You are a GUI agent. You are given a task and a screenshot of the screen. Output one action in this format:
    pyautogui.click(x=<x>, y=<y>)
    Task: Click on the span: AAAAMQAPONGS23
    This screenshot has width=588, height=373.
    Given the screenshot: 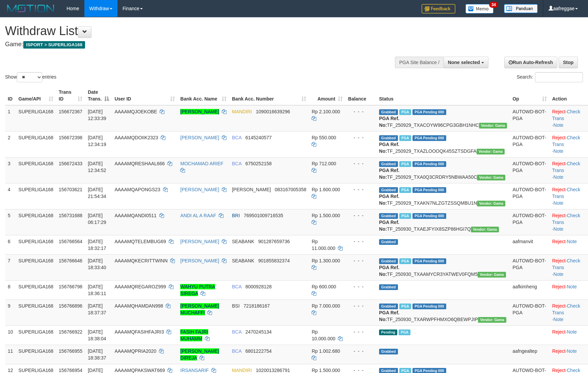 What is the action you would take?
    pyautogui.click(x=137, y=189)
    